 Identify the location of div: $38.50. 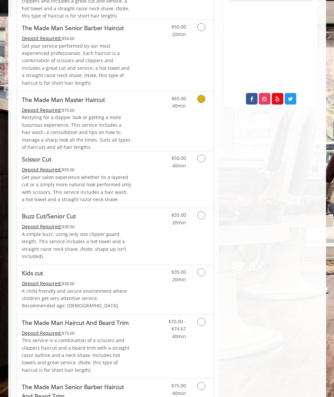
(77, 227).